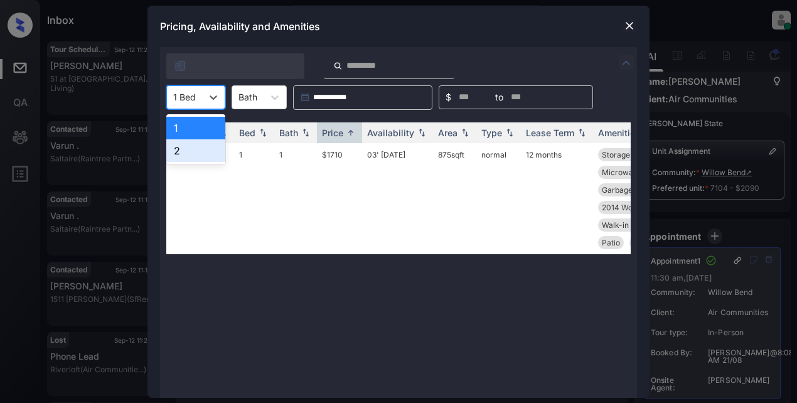  Describe the element at coordinates (454, 198) in the screenshot. I see `td: 875 sqft` at that location.